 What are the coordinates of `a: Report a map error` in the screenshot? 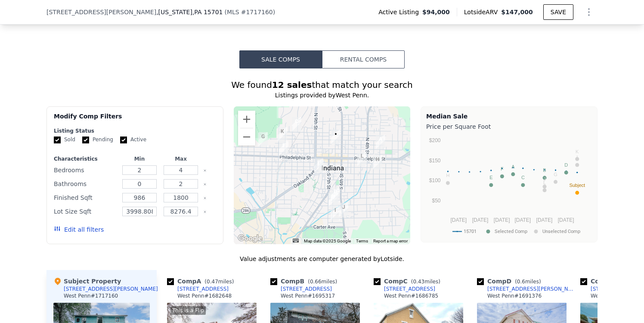 It's located at (391, 241).